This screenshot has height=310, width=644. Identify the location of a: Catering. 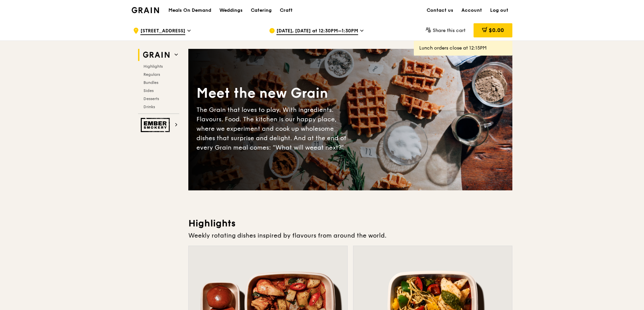
(261, 11).